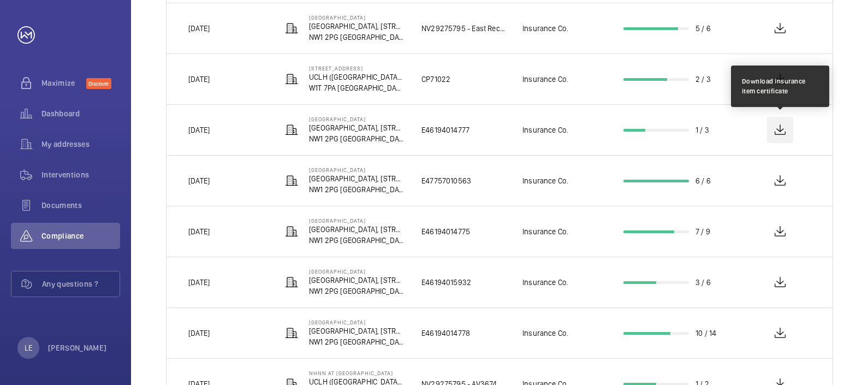 This screenshot has height=385, width=868. I want to click on p: E47757010563, so click(447, 181).